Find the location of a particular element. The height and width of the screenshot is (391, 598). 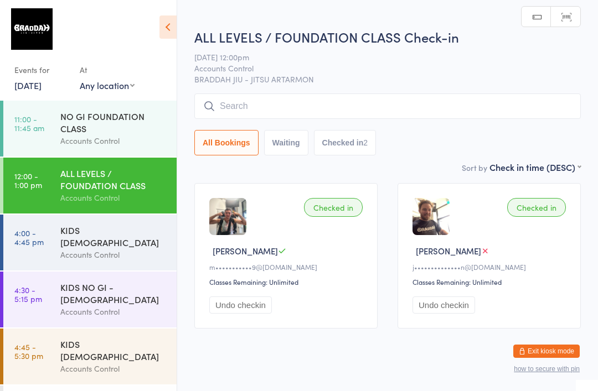

a: 12:00 -1:00 pmALL LEVELS / FOUNDATION CLASSAccounts Control is located at coordinates (90, 185).